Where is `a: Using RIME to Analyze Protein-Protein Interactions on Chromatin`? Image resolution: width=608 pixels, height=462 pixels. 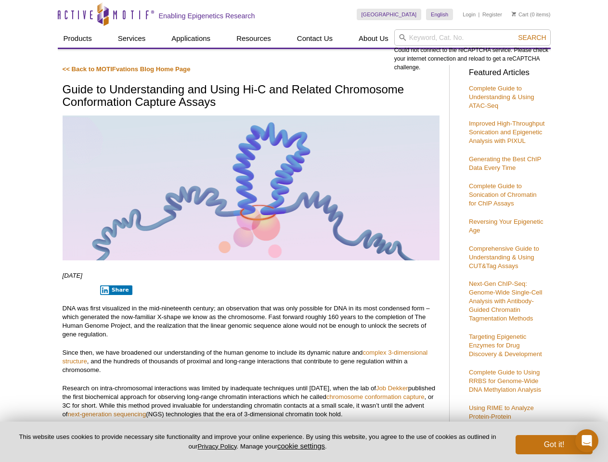 a: Using RIME to Analyze Protein-Protein Interactions on Chromatin is located at coordinates (505, 417).